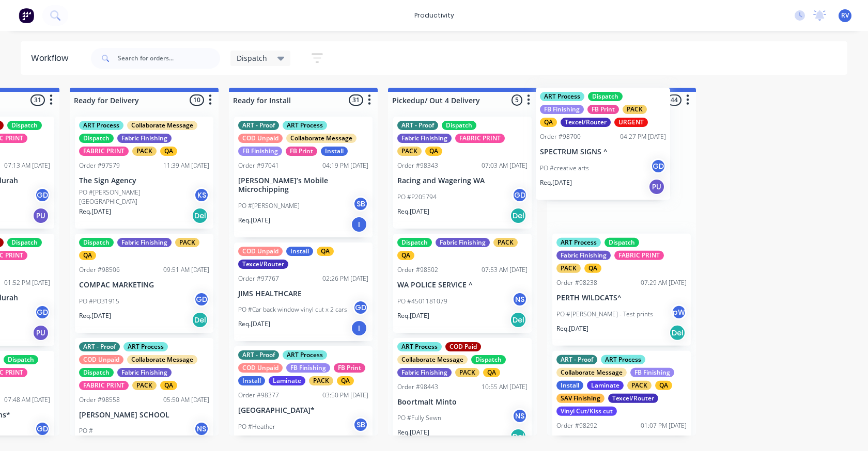 This screenshot has height=451, width=868. What do you see at coordinates (169, 59) in the screenshot?
I see `input: Search for orders...` at bounding box center [169, 59].